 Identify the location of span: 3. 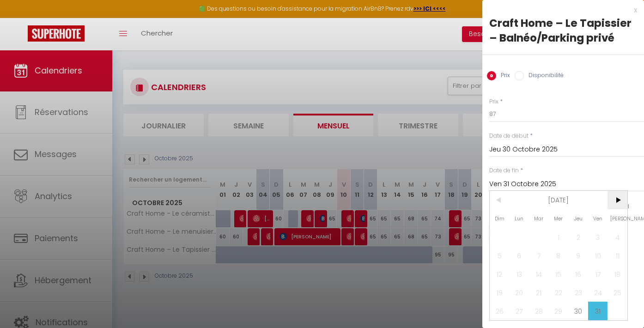
(598, 237).